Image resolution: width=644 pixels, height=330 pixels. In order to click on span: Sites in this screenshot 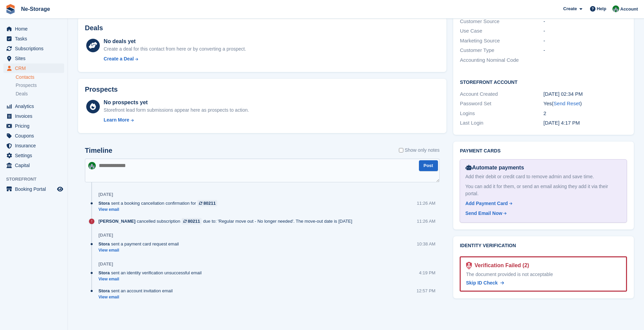, I will do `click(36, 59)`.